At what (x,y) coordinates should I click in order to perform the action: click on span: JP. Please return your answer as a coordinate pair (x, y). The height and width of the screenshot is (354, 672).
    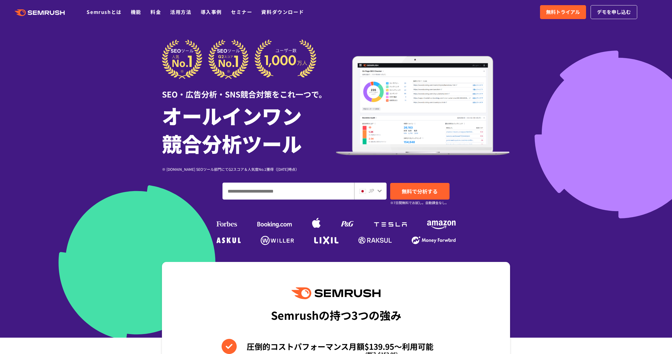
    Looking at the image, I should click on (371, 190).